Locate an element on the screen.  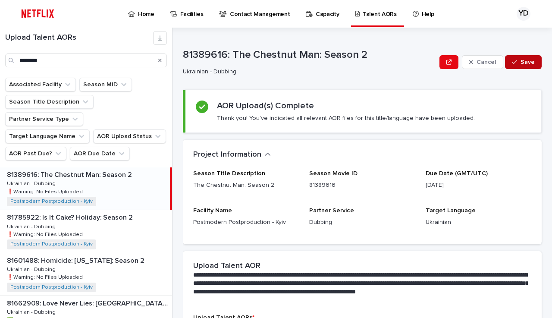
button: AOR Upload Status is located at coordinates (129, 136).